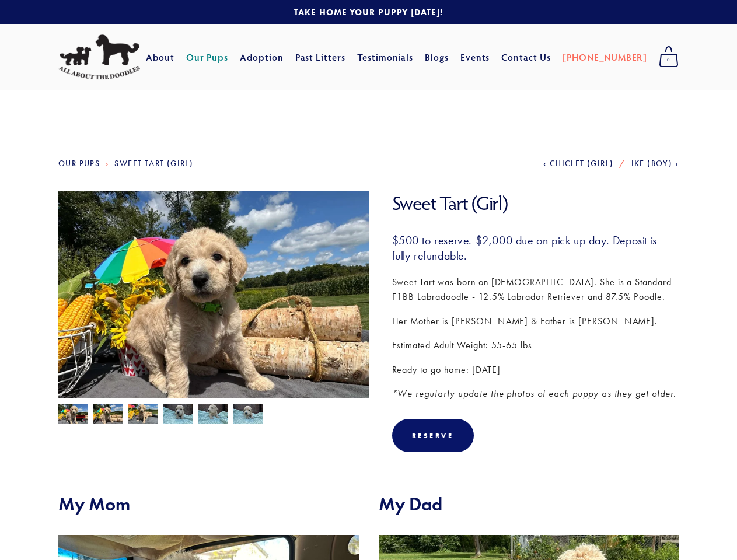 This screenshot has height=560, width=737. Describe the element at coordinates (73, 415) in the screenshot. I see `img: Sweet Tart 4.jpg` at that location.